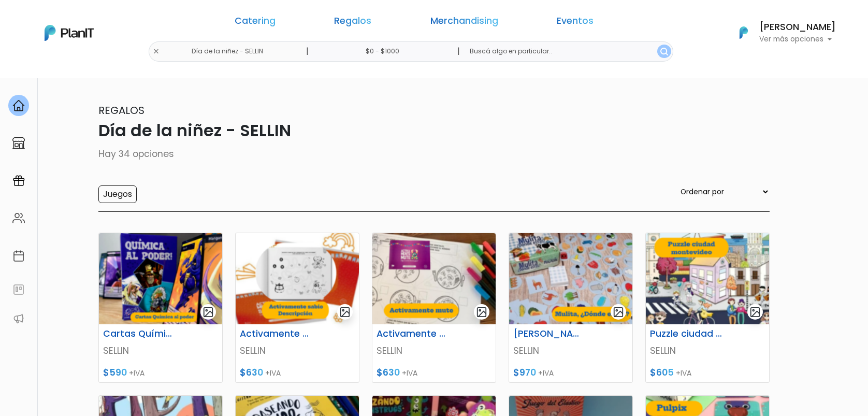  What do you see at coordinates (19, 256) in the screenshot?
I see `img: calendar-87d922413cdce8b2cf7b7f5f62616a5cf9e4887200fb71536465627b3292af00.svg` at bounding box center [19, 256].